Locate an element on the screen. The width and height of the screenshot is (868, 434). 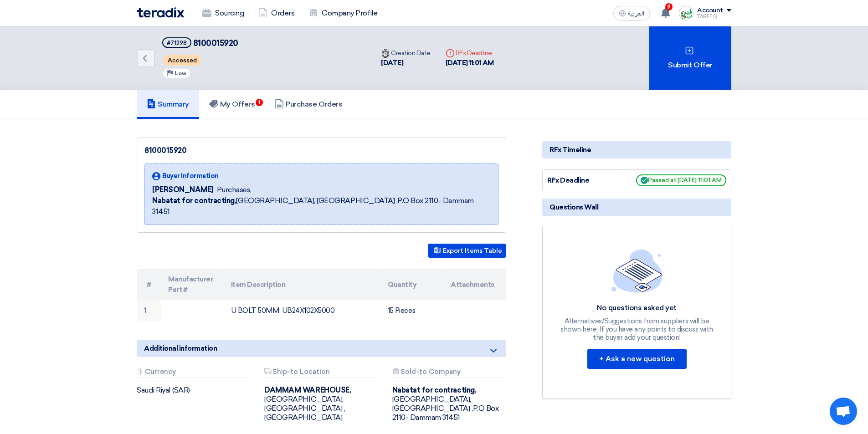
h5: 8100015920 is located at coordinates (200, 43).